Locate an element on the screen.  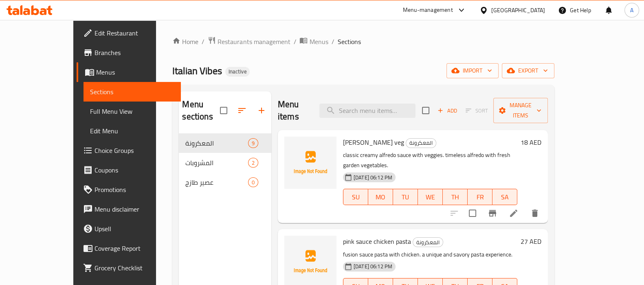
div: Menu-management is located at coordinates (428, 10).